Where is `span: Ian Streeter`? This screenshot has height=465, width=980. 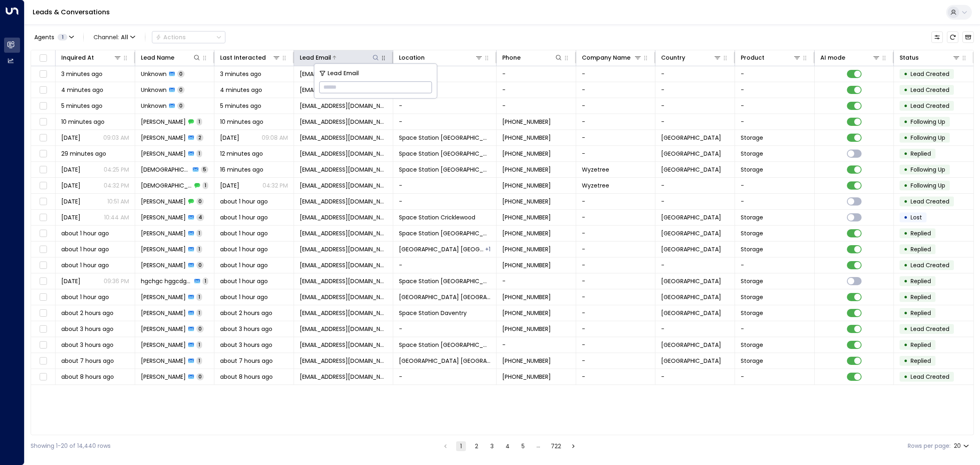 span: Ian Streeter is located at coordinates (163, 313).